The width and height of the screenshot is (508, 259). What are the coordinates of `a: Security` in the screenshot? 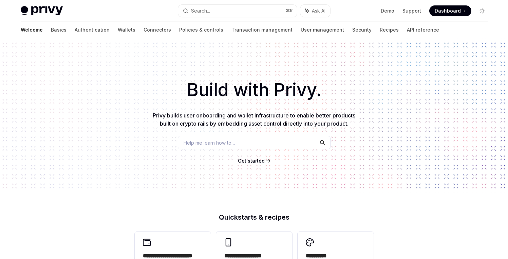 It's located at (362, 30).